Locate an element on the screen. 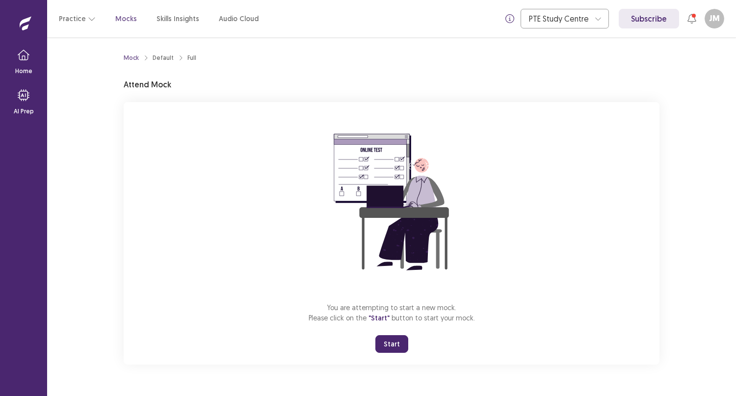 The height and width of the screenshot is (396, 736). button: info is located at coordinates (510, 19).